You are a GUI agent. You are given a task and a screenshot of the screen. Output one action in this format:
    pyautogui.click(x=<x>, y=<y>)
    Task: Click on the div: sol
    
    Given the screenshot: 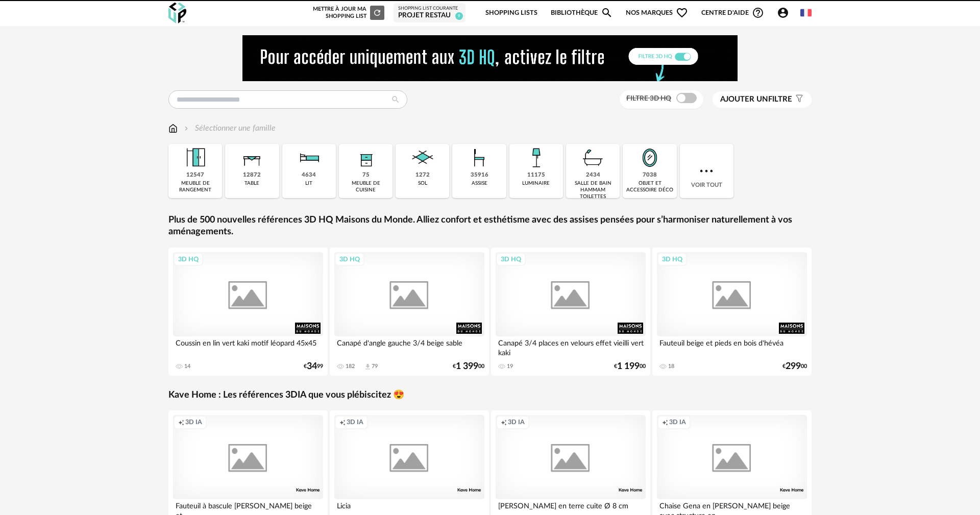 What is the action you would take?
    pyautogui.click(x=423, y=183)
    